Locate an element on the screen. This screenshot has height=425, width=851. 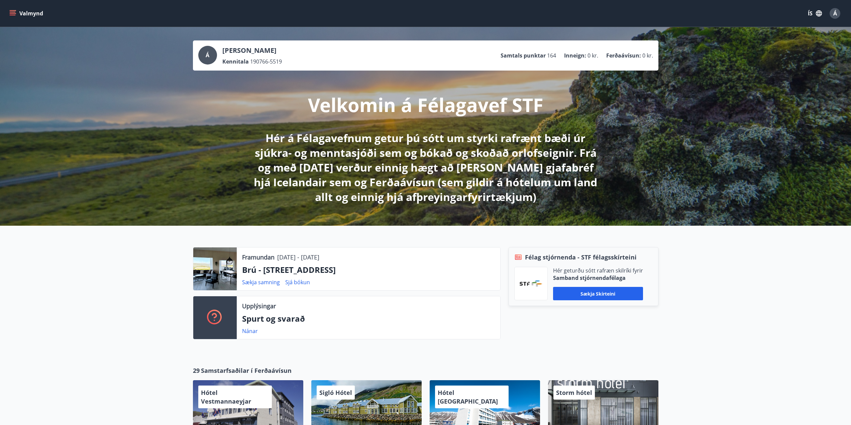
span: 29 is located at coordinates (196, 371).